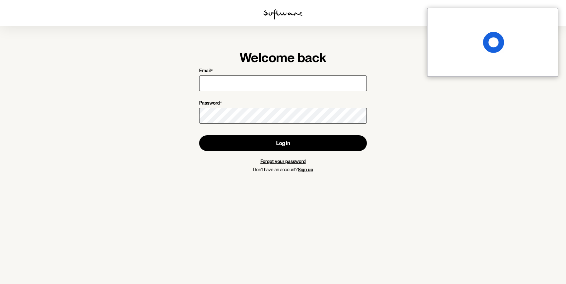 This screenshot has width=566, height=284. I want to click on p: Email, so click(205, 71).